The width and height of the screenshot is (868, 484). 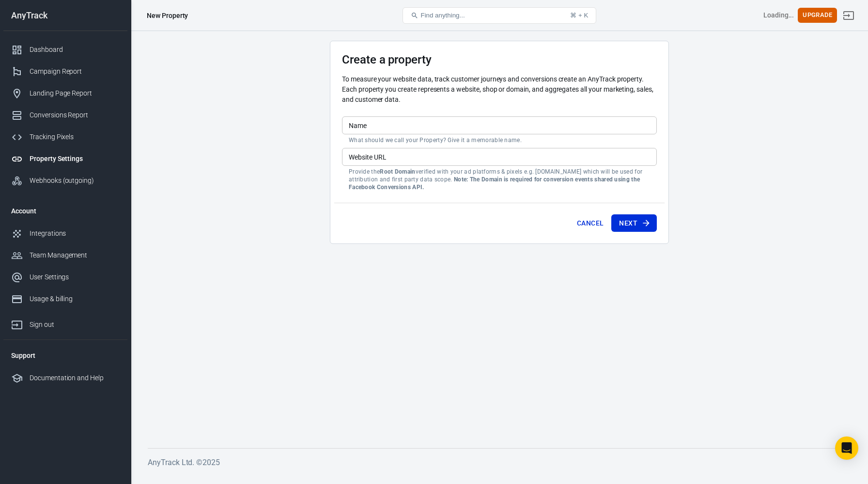 I want to click on div: ⌘ + K, so click(x=579, y=15).